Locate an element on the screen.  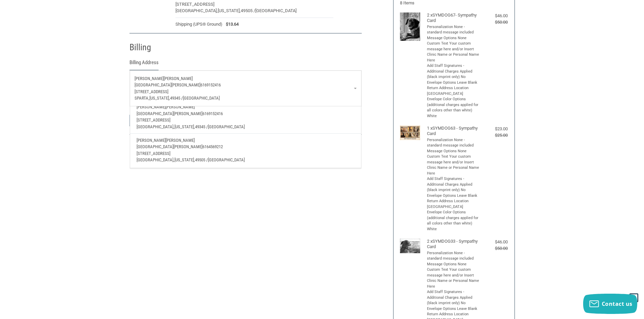
h4: 2 x SYMDOG67- Sympathy Card is located at coordinates (453, 18).